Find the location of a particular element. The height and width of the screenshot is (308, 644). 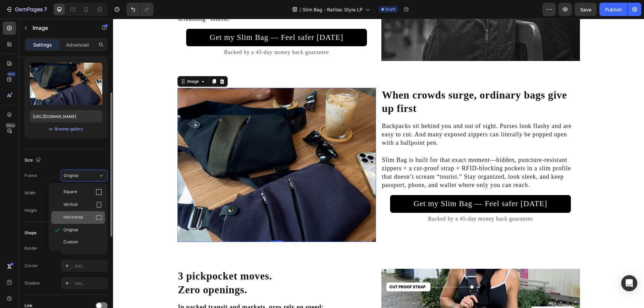

button: Save is located at coordinates (586, 9).